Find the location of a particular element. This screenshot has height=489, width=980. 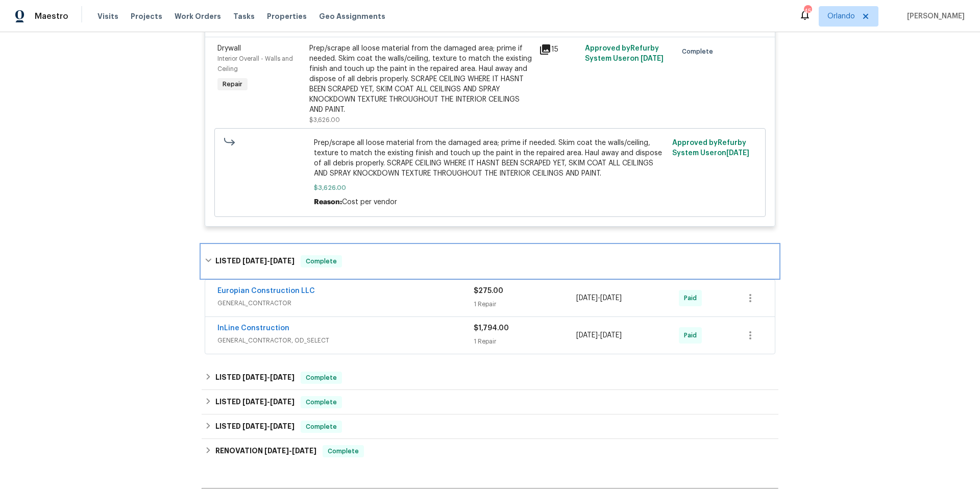

span: Prep/scrape all loose material from the damaged area; prime if needed. Skim coat the walls/ceilin... is located at coordinates (490, 158).